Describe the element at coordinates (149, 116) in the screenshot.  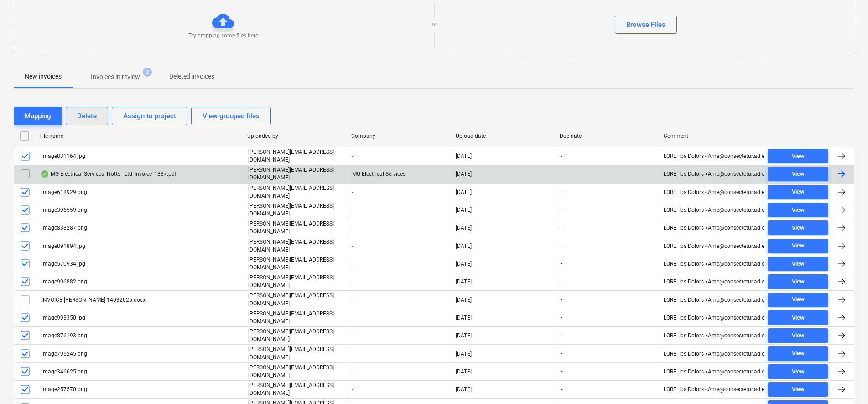
I see `div: Assign to project` at that location.